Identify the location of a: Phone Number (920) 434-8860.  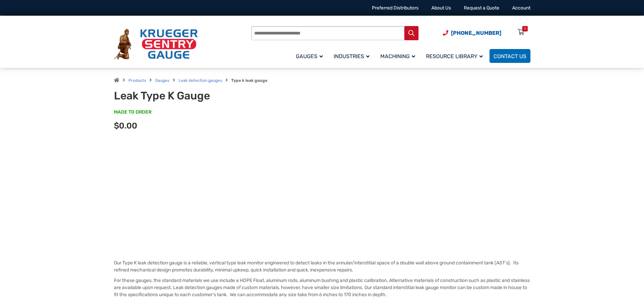
(472, 32).